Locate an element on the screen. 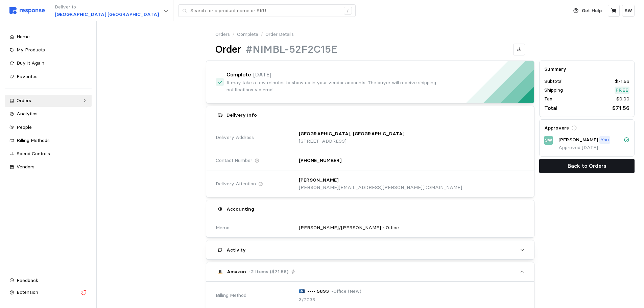  span: Contact Number is located at coordinates (234, 161).